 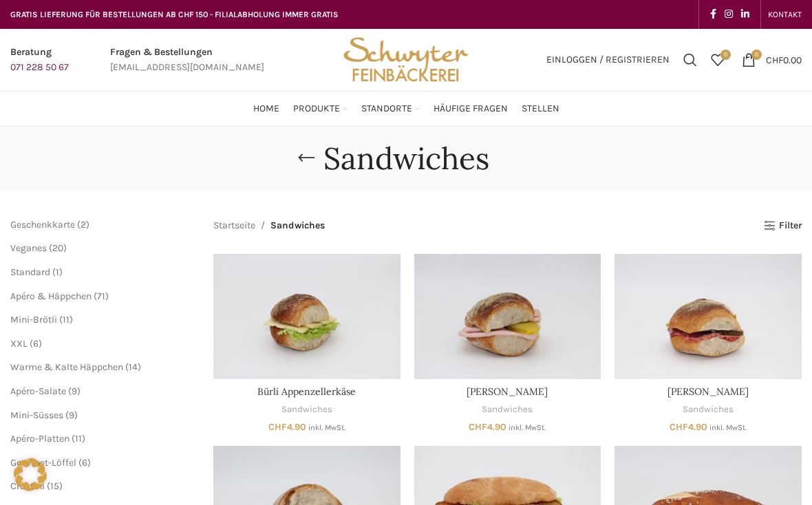 I want to click on a: Bürli Fleischkäse, so click(x=508, y=316).